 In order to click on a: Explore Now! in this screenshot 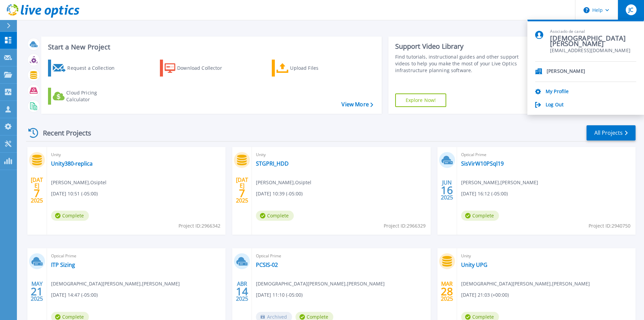, I will do `click(421, 100)`.